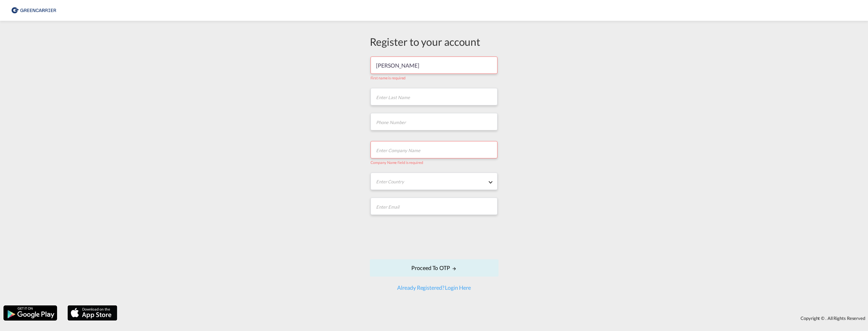  I want to click on input: Enter Last Name, so click(434, 96).